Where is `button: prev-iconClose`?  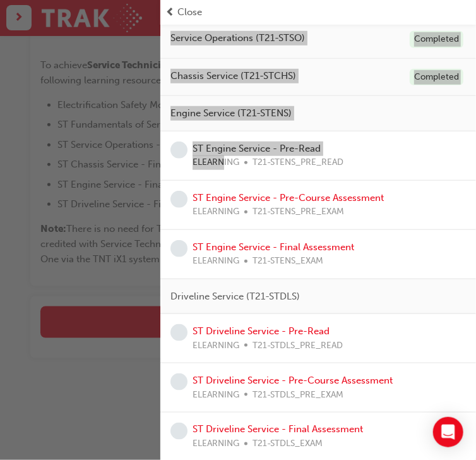
button: prev-iconClose is located at coordinates (318, 12).